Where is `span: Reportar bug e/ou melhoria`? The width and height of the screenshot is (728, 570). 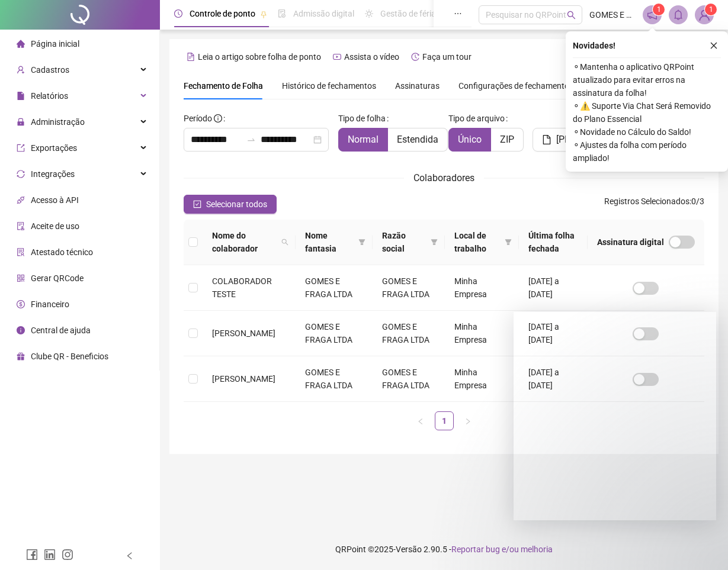 span: Reportar bug e/ou melhoria is located at coordinates (501, 549).